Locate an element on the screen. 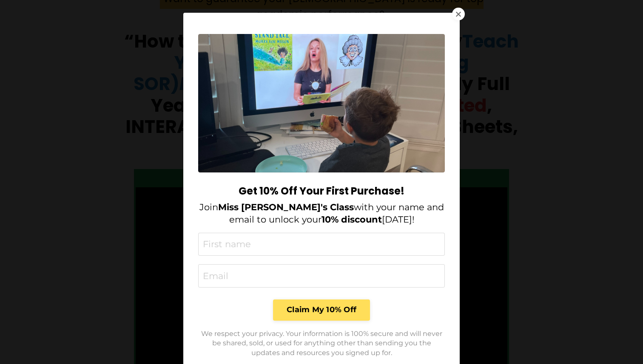 The width and height of the screenshot is (643, 364). p: We respect your privacy. Your information is 100% secure and will never be shared, sold, or used ... is located at coordinates (322, 343).